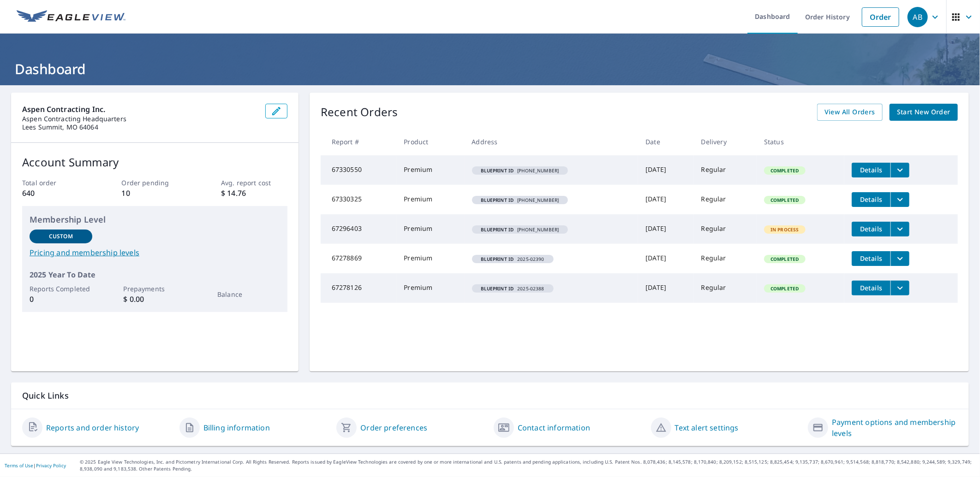 The height and width of the screenshot is (477, 980). I want to click on button: detailsBtn-67330550, so click(872, 170).